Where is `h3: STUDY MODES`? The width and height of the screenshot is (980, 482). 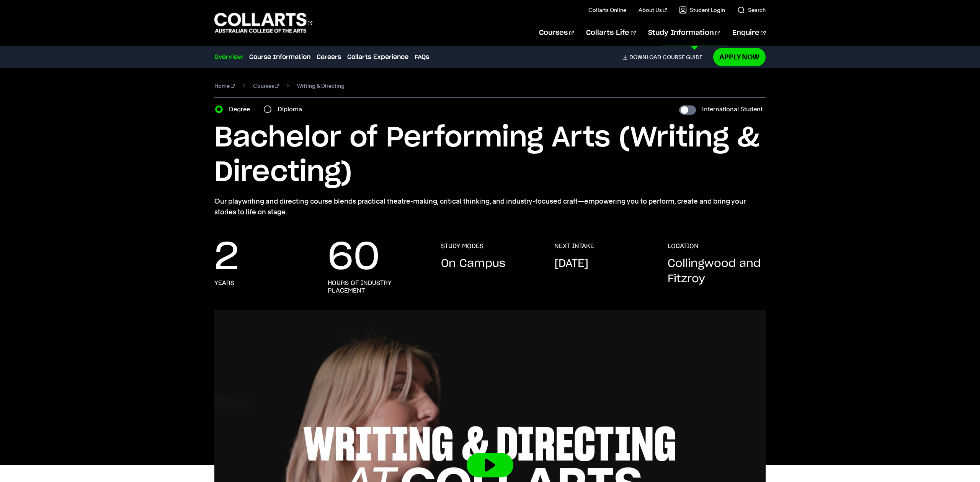
h3: STUDY MODES is located at coordinates (462, 246).